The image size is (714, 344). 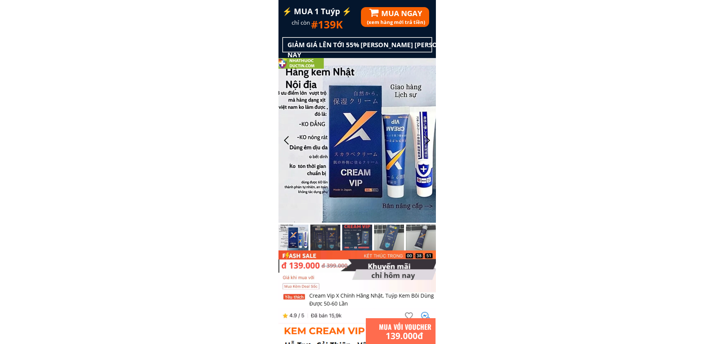 I want to click on h1: #139K, so click(x=367, y=24).